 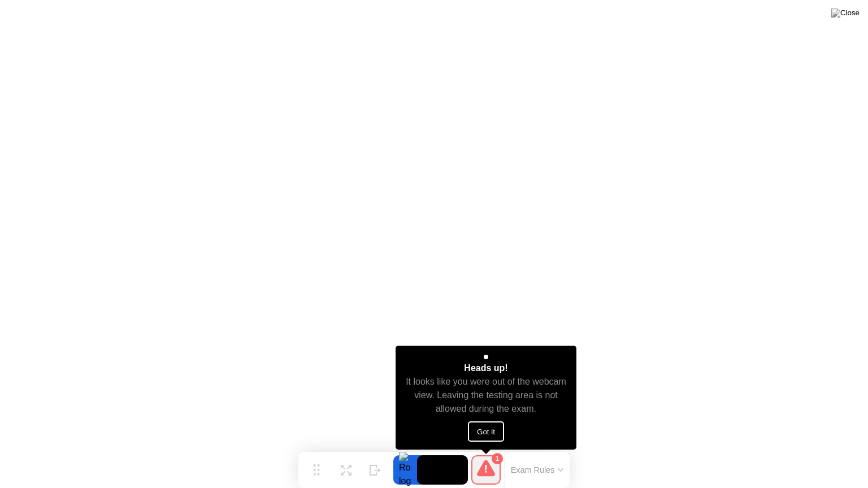 What do you see at coordinates (845, 13) in the screenshot?
I see `img: Close` at bounding box center [845, 13].